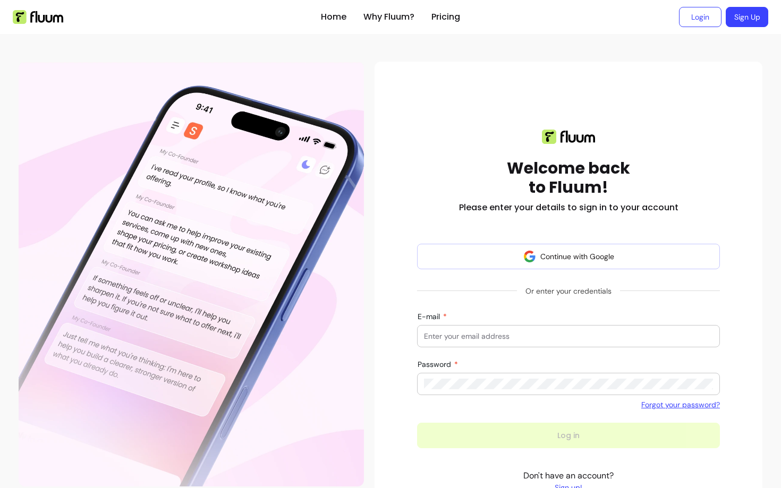  Describe the element at coordinates (568, 291) in the screenshot. I see `span: Or enter your credentials` at that location.